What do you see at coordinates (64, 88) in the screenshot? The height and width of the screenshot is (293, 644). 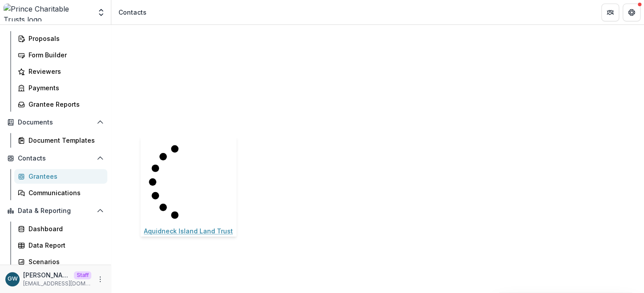 I see `div: Payments` at bounding box center [64, 88].